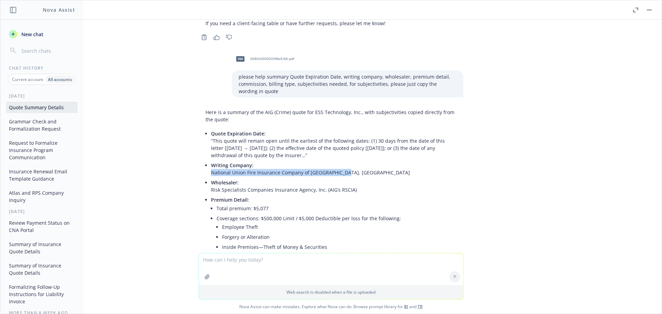 The image size is (662, 314). I want to click on li: Coverage sections: $500,000 Limit / $5,000 Deductible per loss for the following:, so click(337, 258).